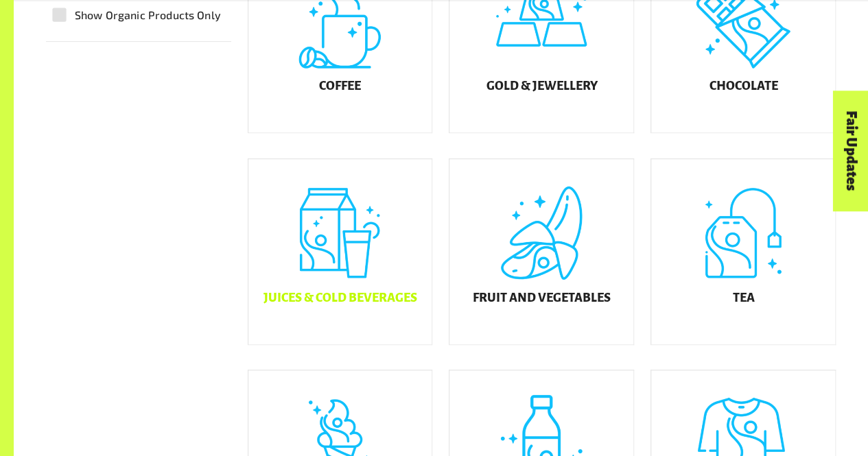  What do you see at coordinates (148, 15) in the screenshot?
I see `span: Show Organic Products Only` at bounding box center [148, 15].